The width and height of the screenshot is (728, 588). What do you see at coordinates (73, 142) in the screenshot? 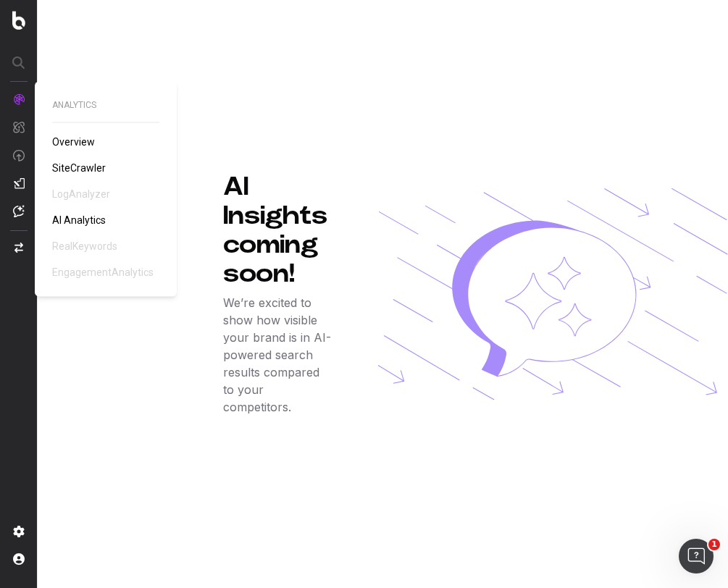
I see `span: Overview` at bounding box center [73, 142].